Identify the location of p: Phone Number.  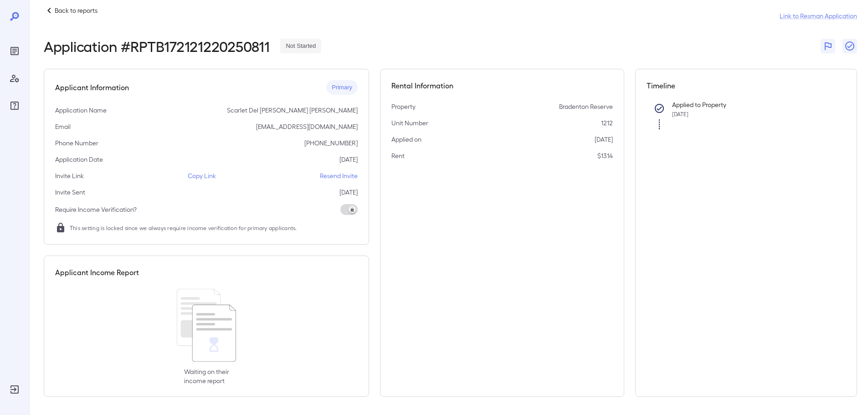
(77, 144).